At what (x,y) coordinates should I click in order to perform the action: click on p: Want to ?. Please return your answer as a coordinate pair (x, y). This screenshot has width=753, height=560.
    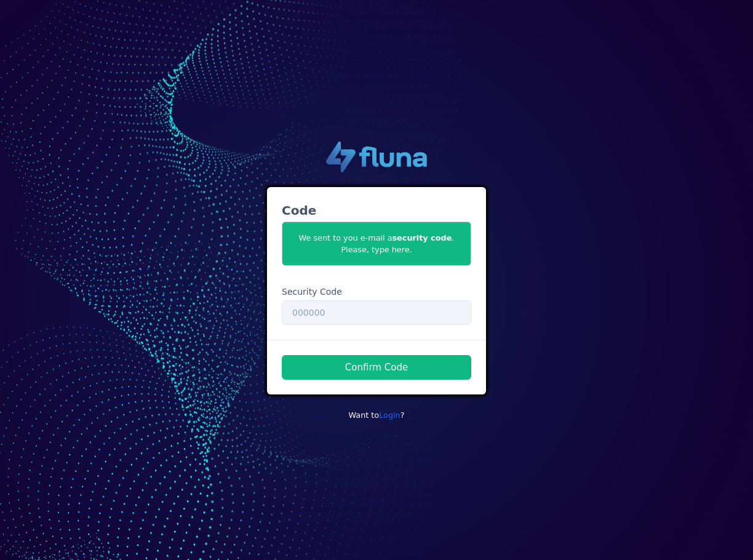
    Looking at the image, I should click on (376, 415).